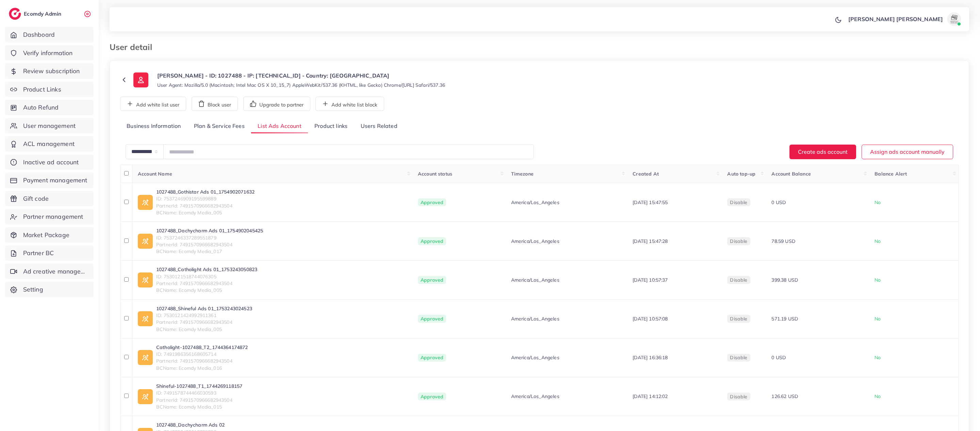  I want to click on span: ACL management, so click(48, 144).